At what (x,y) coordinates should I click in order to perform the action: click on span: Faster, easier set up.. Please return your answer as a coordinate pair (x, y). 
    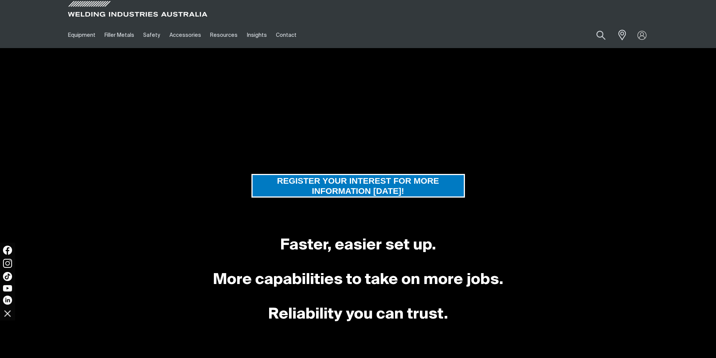
    Looking at the image, I should click on (358, 281).